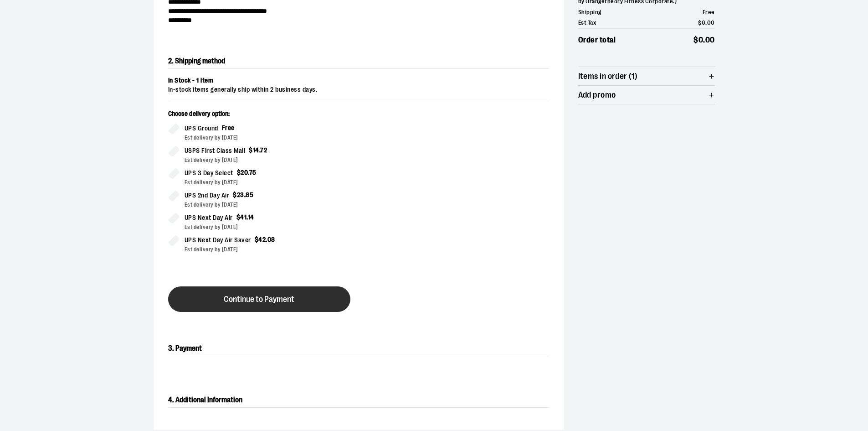  What do you see at coordinates (259, 299) in the screenshot?
I see `button: Continue to Payment` at bounding box center [259, 299].